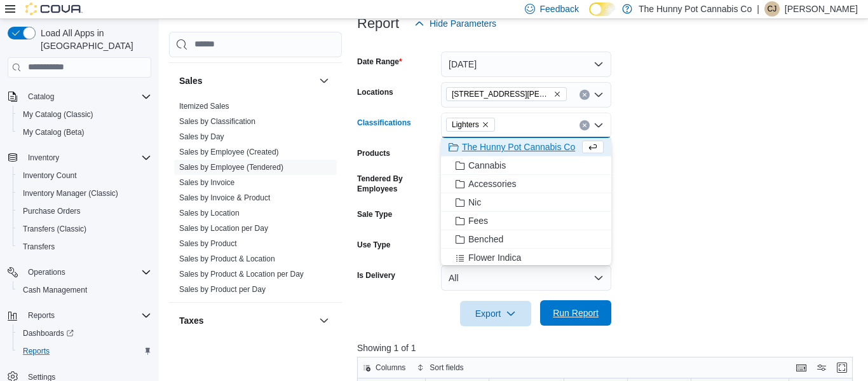  Describe the element at coordinates (375, 92) in the screenshot. I see `label: Locations` at that location.